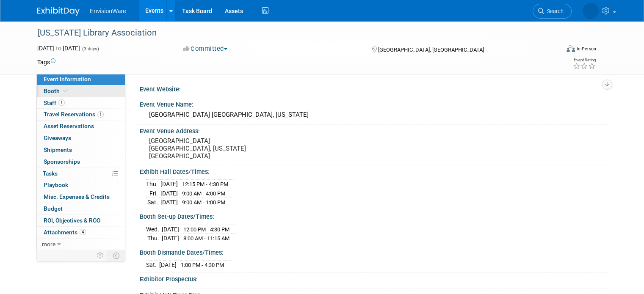 This screenshot has height=294, width=644. Describe the element at coordinates (373, 130) in the screenshot. I see `div: Event Venue Address:` at that location.